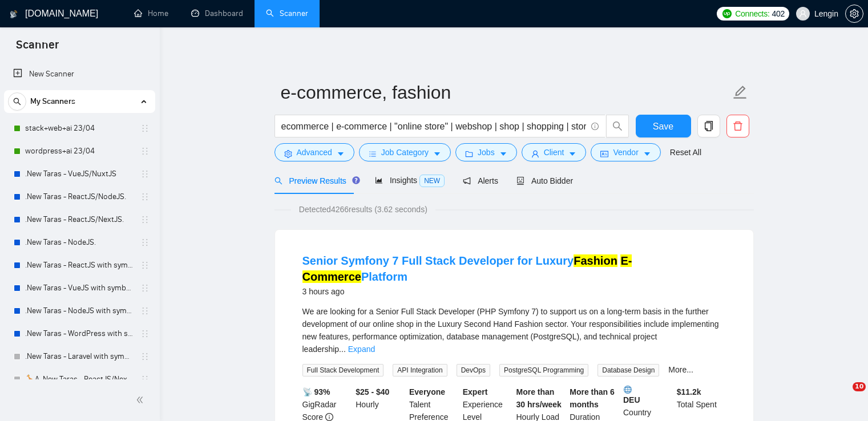 This screenshot has height=421, width=868. Describe the element at coordinates (554, 153) in the screenshot. I see `span: Client` at that location.